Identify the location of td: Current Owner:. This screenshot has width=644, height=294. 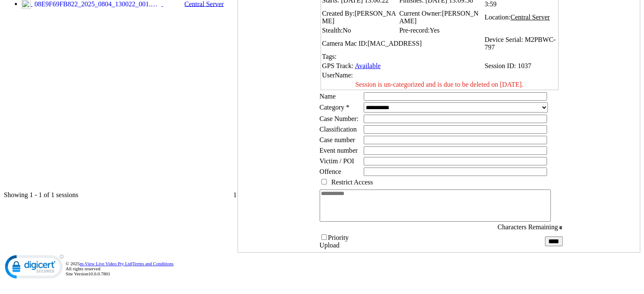
(441, 17).